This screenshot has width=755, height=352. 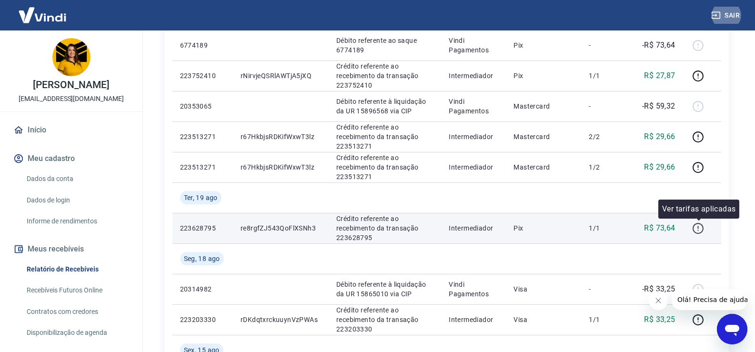 What do you see at coordinates (42, 15) in the screenshot?
I see `img: Vindi` at bounding box center [42, 15].